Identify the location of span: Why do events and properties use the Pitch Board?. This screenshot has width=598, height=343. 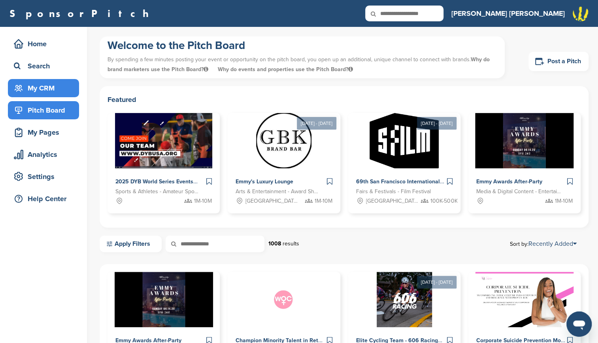
(285, 69).